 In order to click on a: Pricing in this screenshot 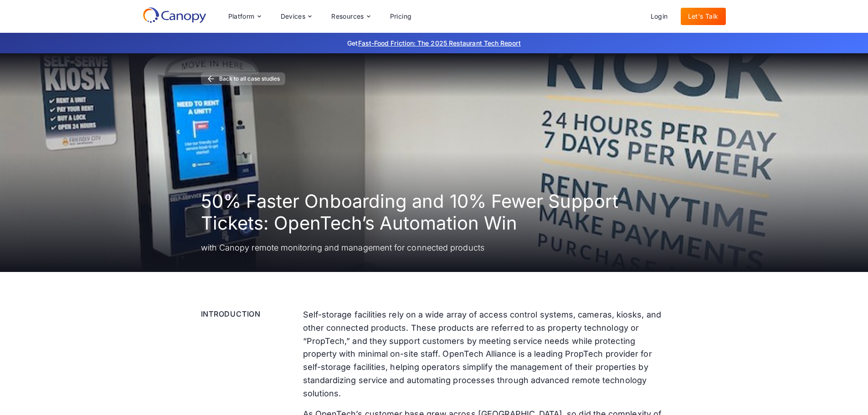, I will do `click(401, 16)`.